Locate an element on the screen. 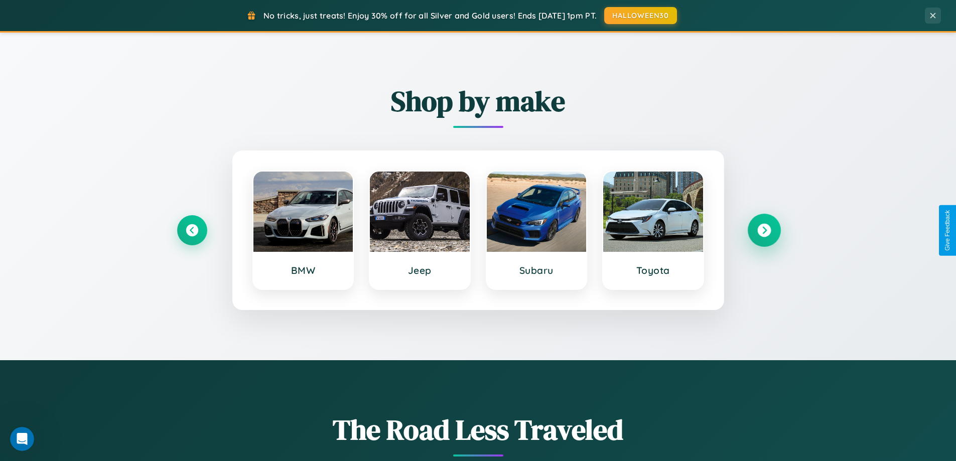 The image size is (956, 461). button: HALLOWEEN30 is located at coordinates (640, 16).